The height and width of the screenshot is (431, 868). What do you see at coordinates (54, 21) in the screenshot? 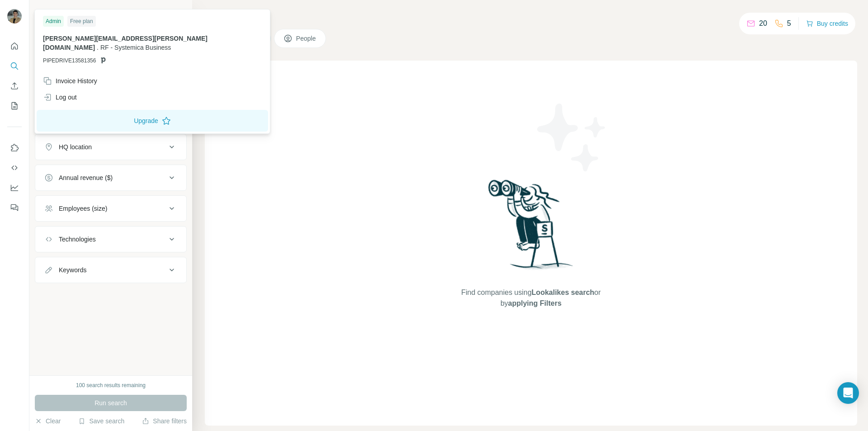
I see `div: Admin` at bounding box center [54, 21].